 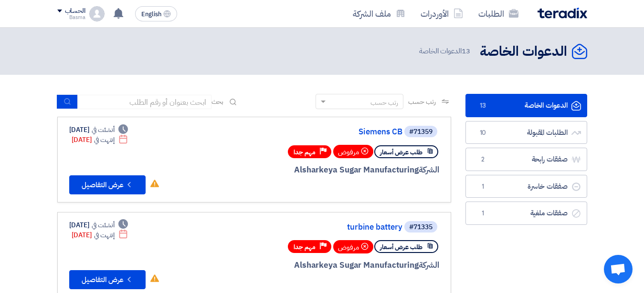 I want to click on h2: الدعوات الخاصة, so click(x=523, y=51).